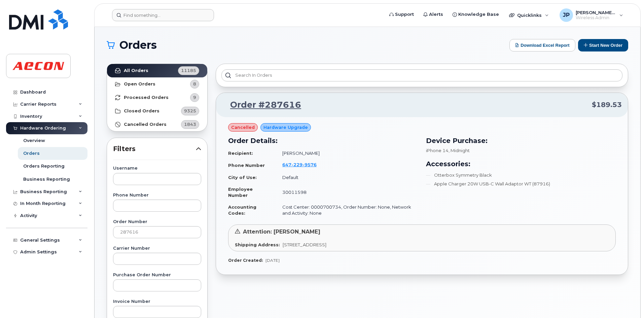 This screenshot has height=318, width=644. Describe the element at coordinates (157, 111) in the screenshot. I see `a: Closed Orders9325` at that location.